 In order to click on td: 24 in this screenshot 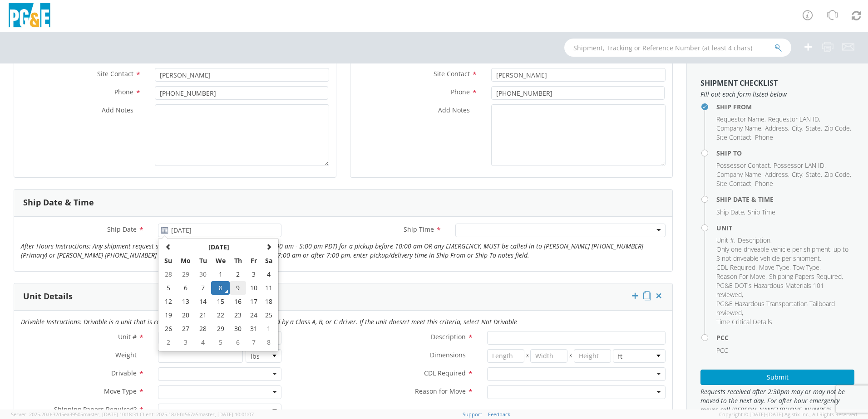, I will do `click(254, 315)`.